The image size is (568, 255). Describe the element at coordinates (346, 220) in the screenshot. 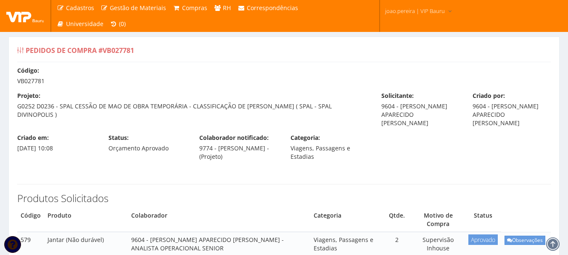

I see `th: Categoria do Produto` at that location.